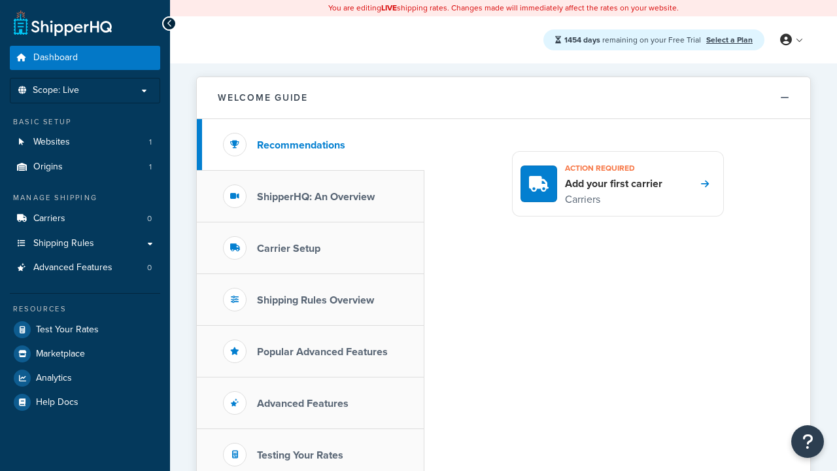 The image size is (837, 471). What do you see at coordinates (85, 219) in the screenshot?
I see `li: Carriers` at bounding box center [85, 219].